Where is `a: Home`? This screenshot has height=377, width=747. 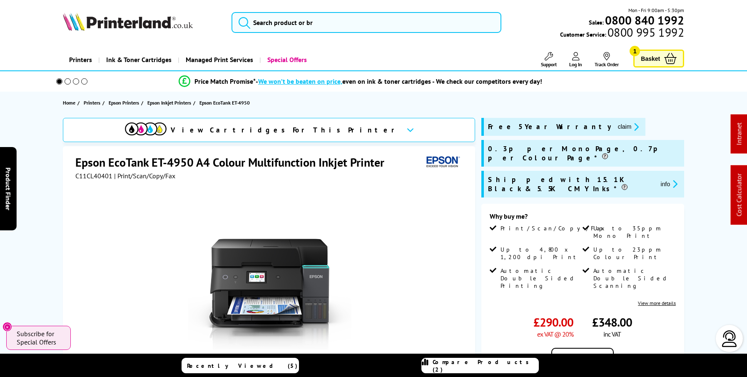 a: Home is located at coordinates (70, 102).